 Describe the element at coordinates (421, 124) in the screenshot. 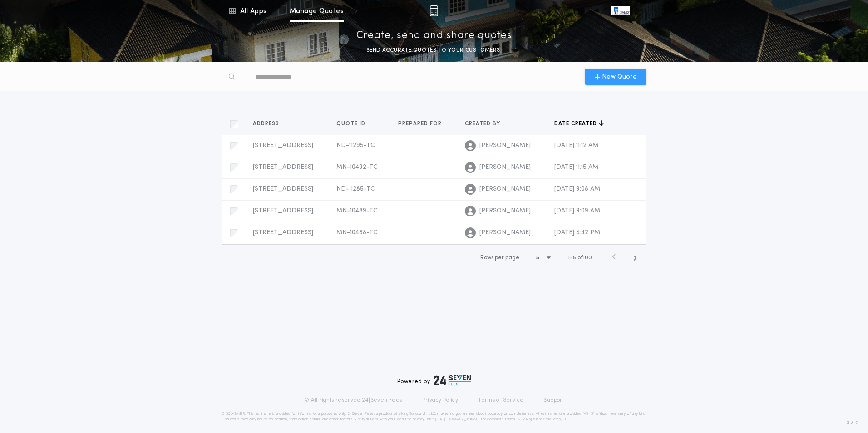

I see `button: Prepared for` at that location.